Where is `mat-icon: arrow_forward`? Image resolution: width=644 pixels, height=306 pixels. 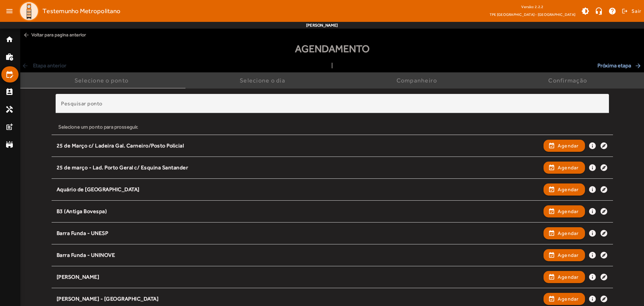
mat-icon: arrow_forward is located at coordinates (639, 66).